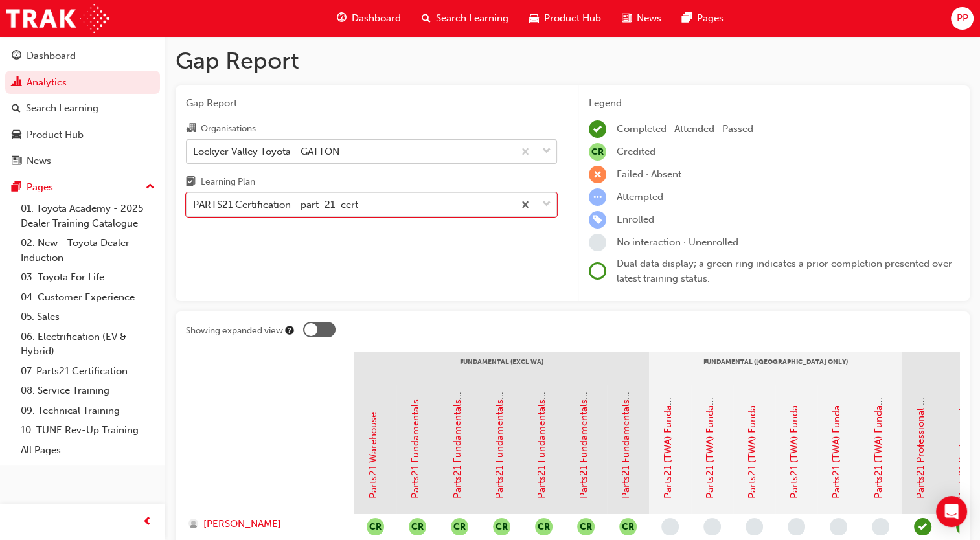 The height and width of the screenshot is (540, 980). What do you see at coordinates (150, 187) in the screenshot?
I see `span: up-icon` at bounding box center [150, 187].